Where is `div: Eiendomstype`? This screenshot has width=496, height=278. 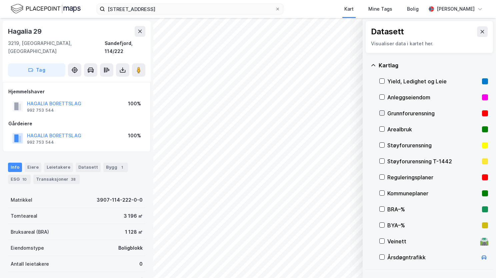 div: Eiendomstype is located at coordinates (27, 248).